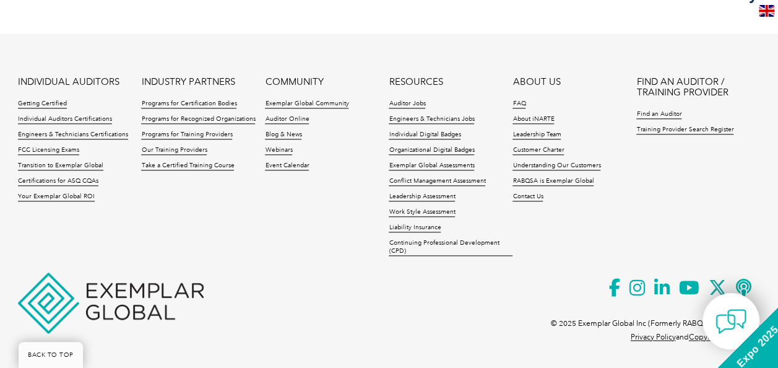 This screenshot has width=778, height=368. Describe the element at coordinates (659, 114) in the screenshot. I see `a: Find an Auditor` at that location.